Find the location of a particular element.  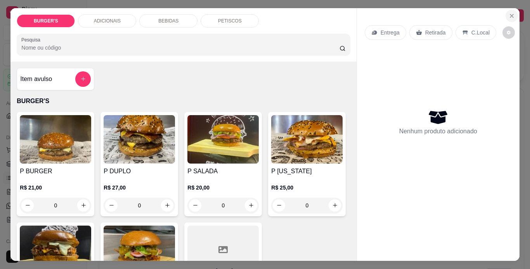

p: R$ 25,00 is located at coordinates (307, 188).